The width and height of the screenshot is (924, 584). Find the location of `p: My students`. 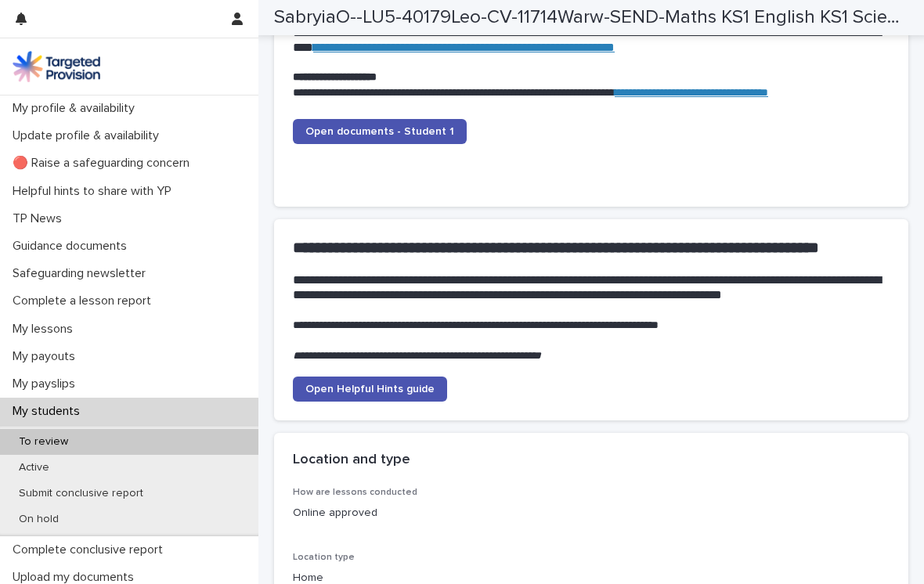

p: My students is located at coordinates (49, 411).